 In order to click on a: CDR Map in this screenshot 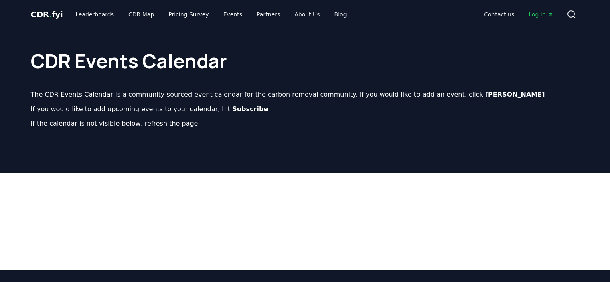, I will do `click(141, 14)`.